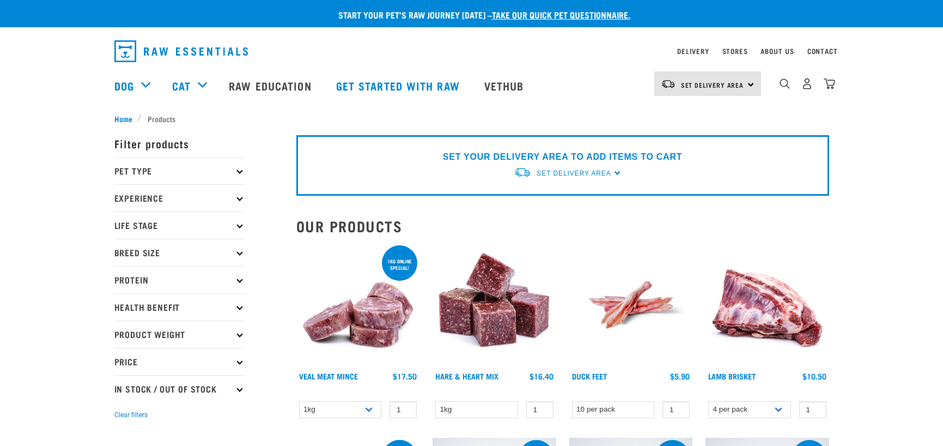 The width and height of the screenshot is (943, 446). What do you see at coordinates (563, 226) in the screenshot?
I see `h2: Our Products` at bounding box center [563, 226].